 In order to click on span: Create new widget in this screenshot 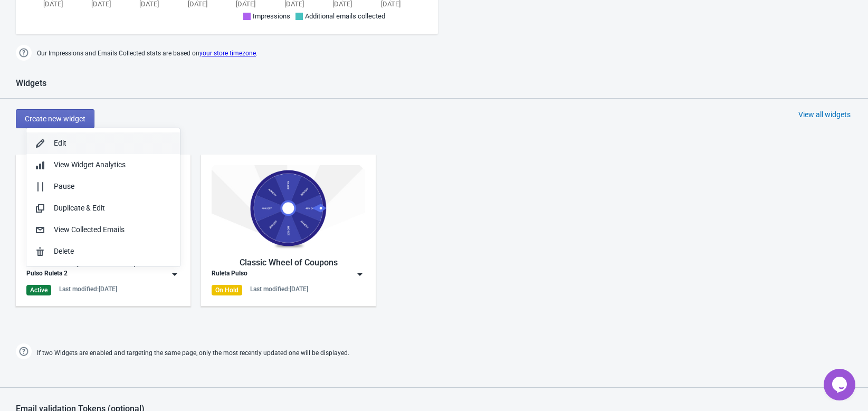, I will do `click(55, 119)`.